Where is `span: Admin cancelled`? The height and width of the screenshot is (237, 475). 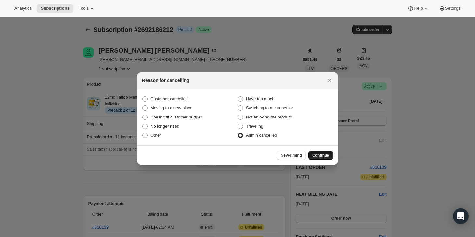
span: Admin cancelled is located at coordinates (261, 135).